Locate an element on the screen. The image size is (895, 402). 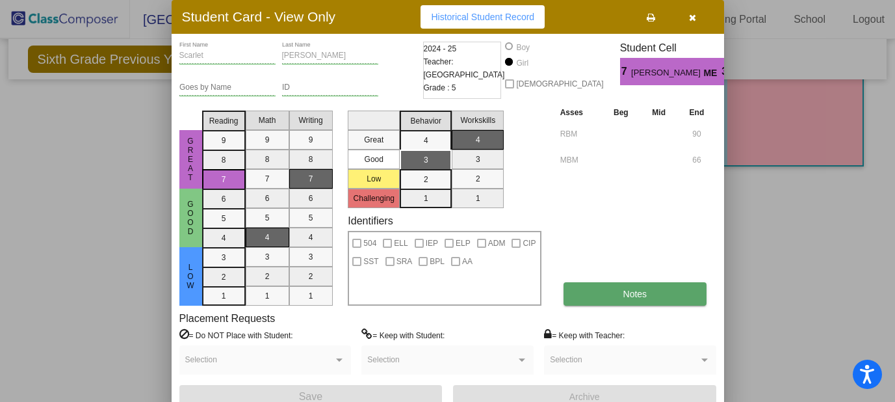
span: Archive is located at coordinates (585, 397).